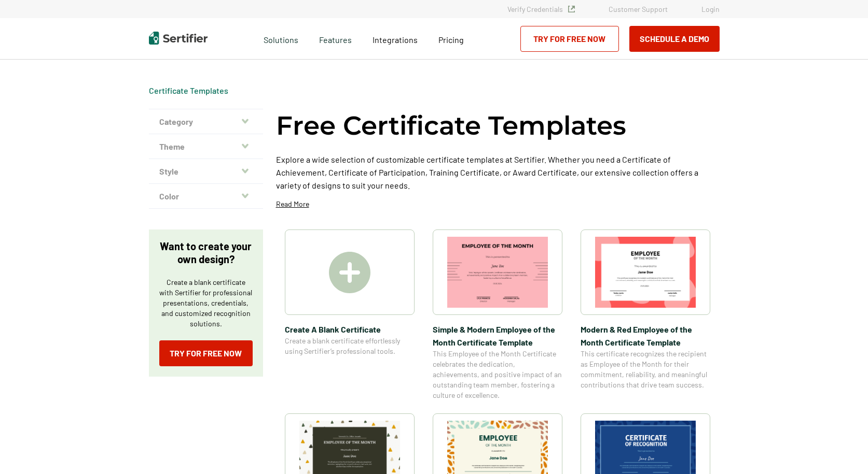 This screenshot has width=868, height=474. I want to click on p: Read More, so click(293, 204).